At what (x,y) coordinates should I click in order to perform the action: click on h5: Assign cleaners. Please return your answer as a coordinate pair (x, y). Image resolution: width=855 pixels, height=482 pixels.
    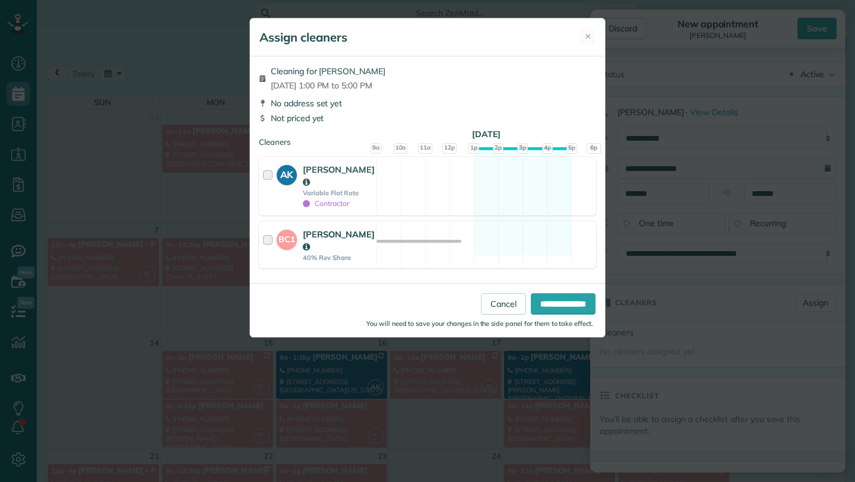
    Looking at the image, I should click on (303, 37).